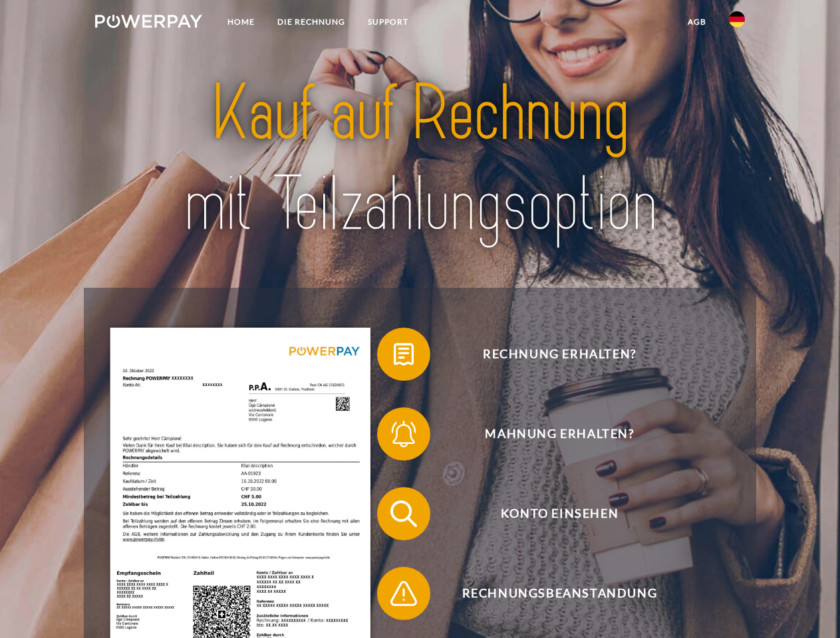  Describe the element at coordinates (404, 514) in the screenshot. I see `img: qb_search.svg` at that location.